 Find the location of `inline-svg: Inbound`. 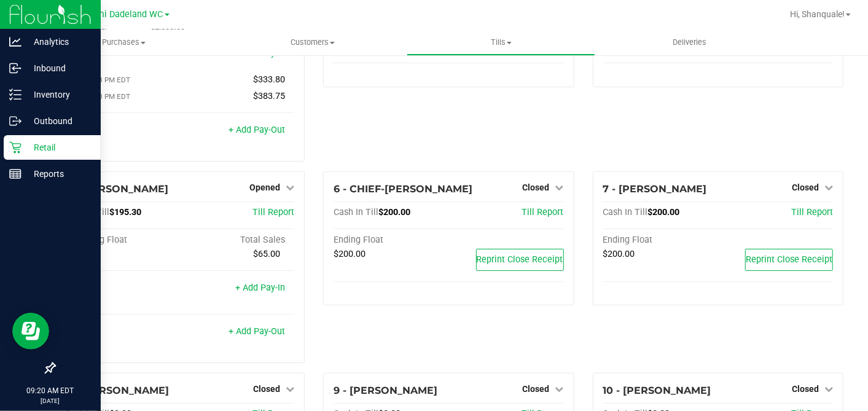

inline-svg: Inbound is located at coordinates (15, 68).